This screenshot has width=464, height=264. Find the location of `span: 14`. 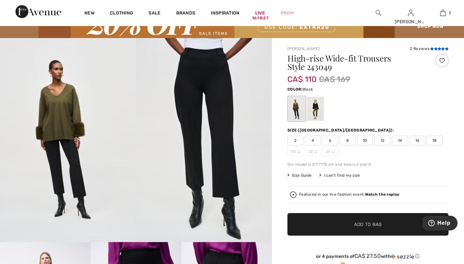

span: 14 is located at coordinates (400, 140).